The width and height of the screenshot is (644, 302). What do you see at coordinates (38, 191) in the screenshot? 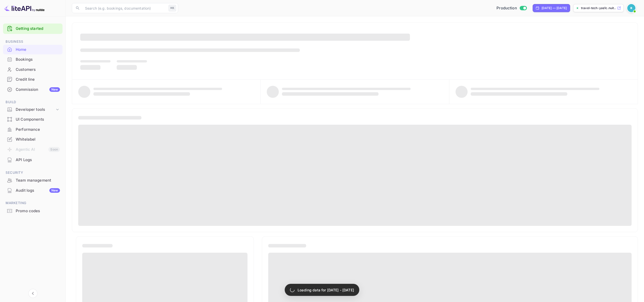
I see `div: Audit logs` at bounding box center [38, 191].